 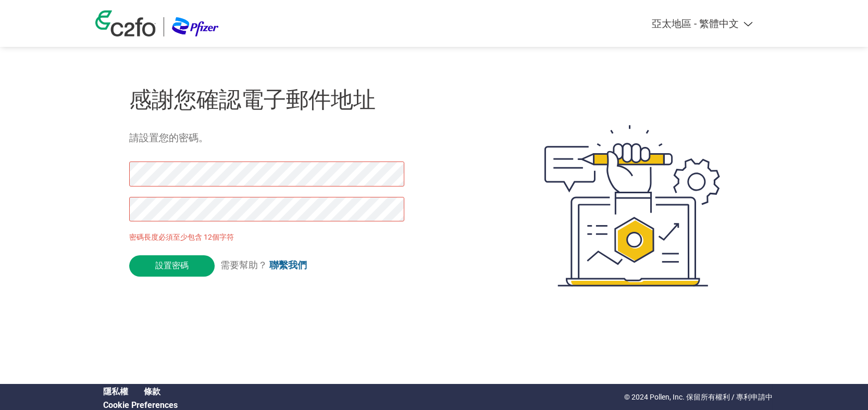 I want to click on img: Pfizer, so click(x=196, y=26).